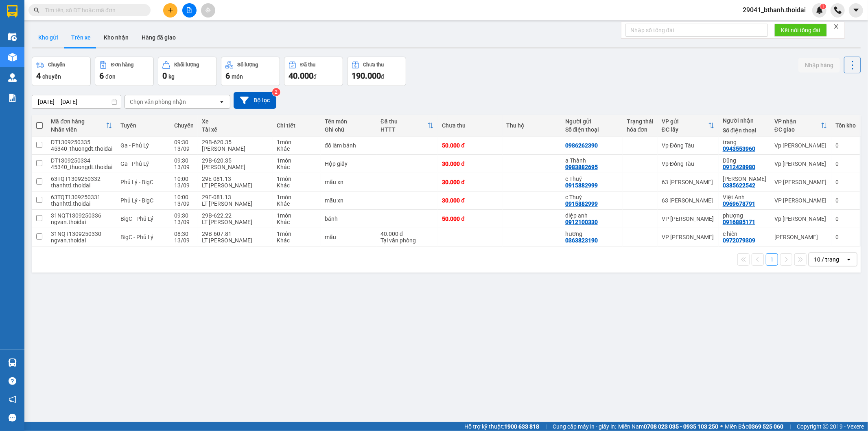 This screenshot has width=868, height=431. I want to click on div: 0915882999, so click(581, 185).